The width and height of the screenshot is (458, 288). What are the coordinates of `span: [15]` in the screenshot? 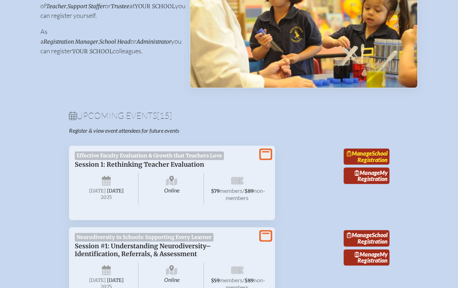 It's located at (164, 115).